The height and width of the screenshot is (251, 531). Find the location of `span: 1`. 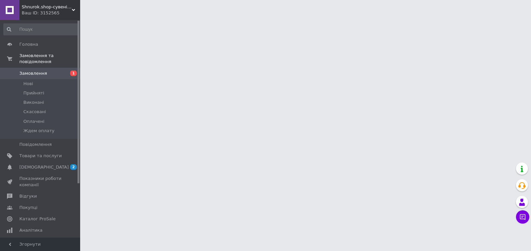

span: 1 is located at coordinates (73, 73).